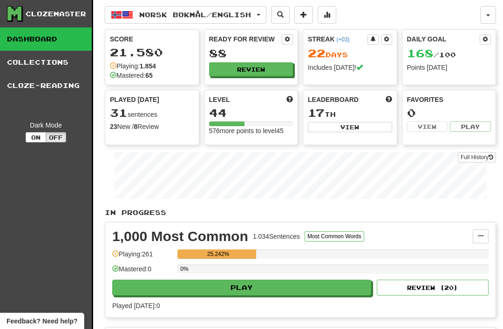  Describe the element at coordinates (185, 15) in the screenshot. I see `button: Norsk bokmål/English` at that location.